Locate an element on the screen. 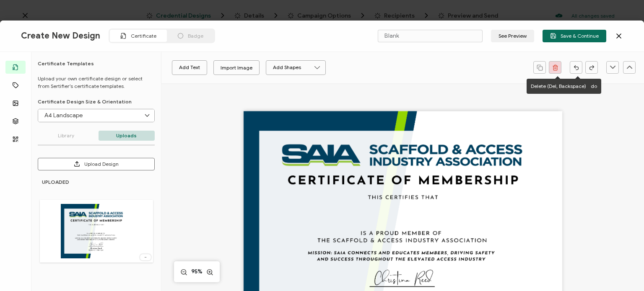 This screenshot has height=291, width=644. span: Certificate is located at coordinates (143, 35).